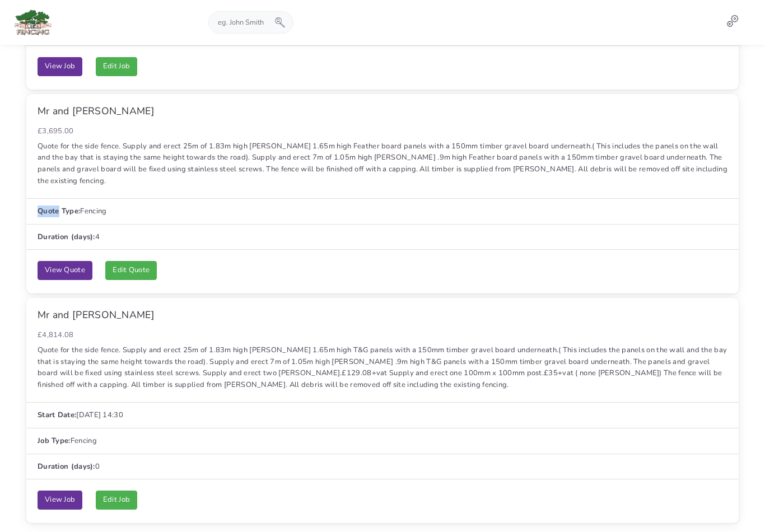  Describe the element at coordinates (59, 211) in the screenshot. I see `strong: Quote Type:` at that location.